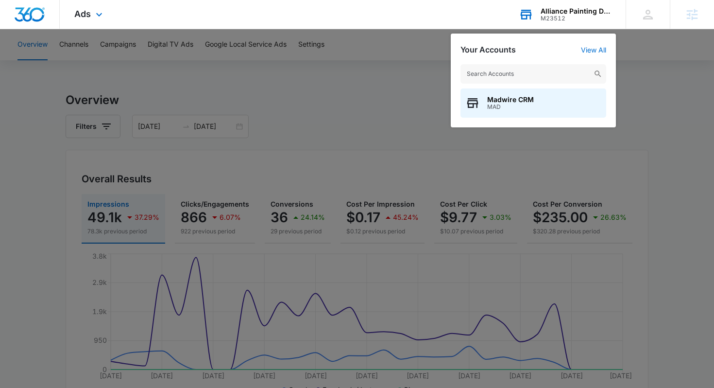 The height and width of the screenshot is (388, 714). I want to click on button: Madwire CRMMAD, so click(534, 103).